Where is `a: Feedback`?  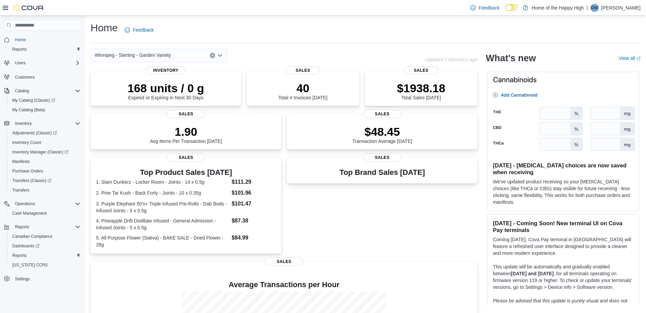 a: Feedback is located at coordinates (139, 30).